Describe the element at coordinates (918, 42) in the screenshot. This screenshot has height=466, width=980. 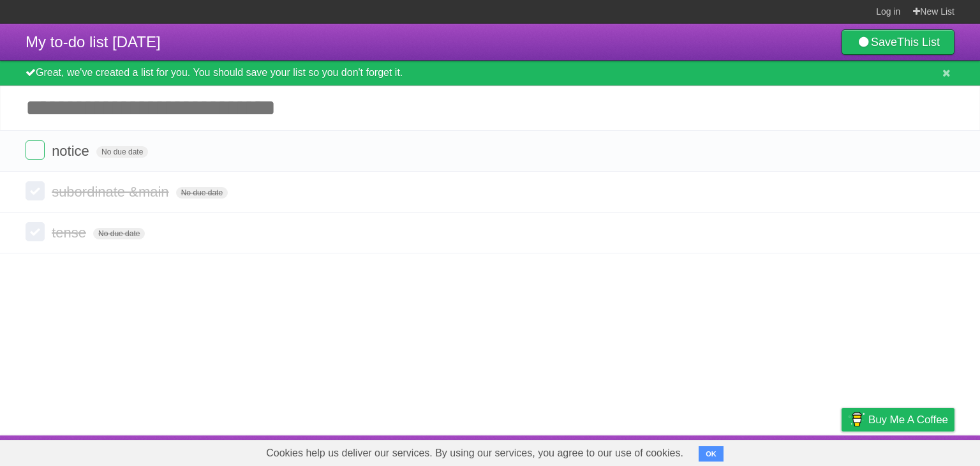
I see `b: This List` at that location.